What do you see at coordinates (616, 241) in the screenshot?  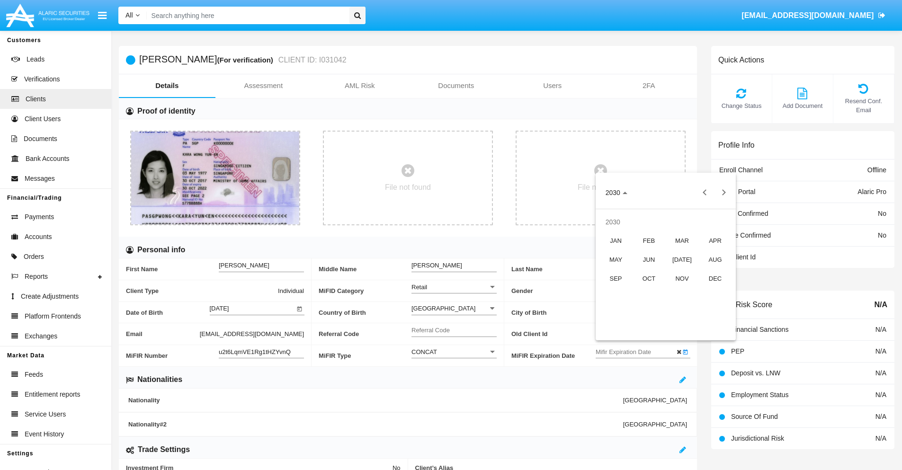 I see `td: January 2030` at bounding box center [616, 241].